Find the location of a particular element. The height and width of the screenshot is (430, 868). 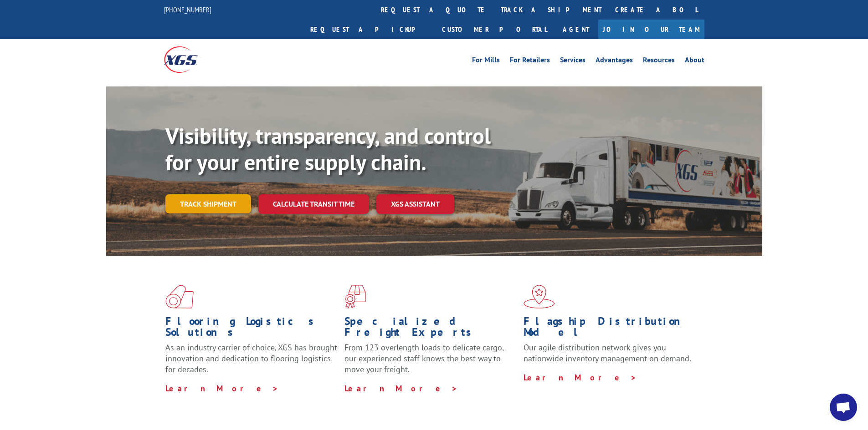

a: About is located at coordinates (694, 62).